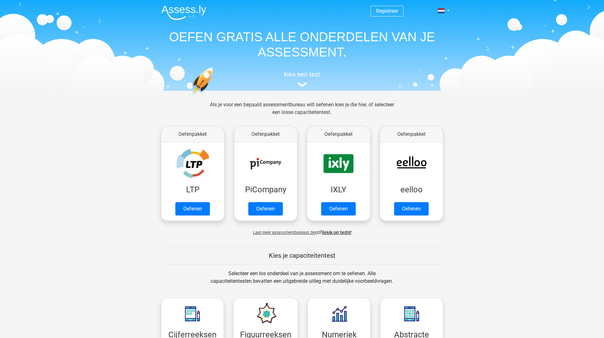 The image size is (604, 338). What do you see at coordinates (302, 44) in the screenshot?
I see `h1: OEFEN GRATIS ALLE ONDERDELEN VAN JE ASSESSMENT.` at bounding box center [302, 44].